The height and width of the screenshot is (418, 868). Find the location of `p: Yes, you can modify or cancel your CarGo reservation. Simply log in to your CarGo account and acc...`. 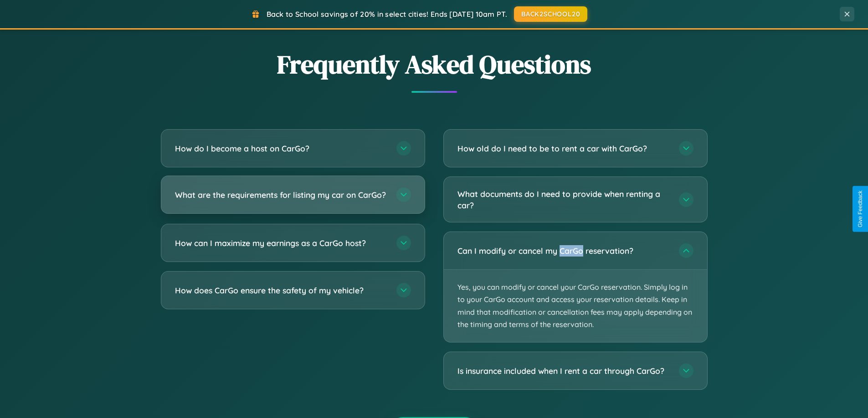

p: Yes, you can modify or cancel your CarGo reservation. Simply log in to your CarGo account and acc... is located at coordinates (576, 306).